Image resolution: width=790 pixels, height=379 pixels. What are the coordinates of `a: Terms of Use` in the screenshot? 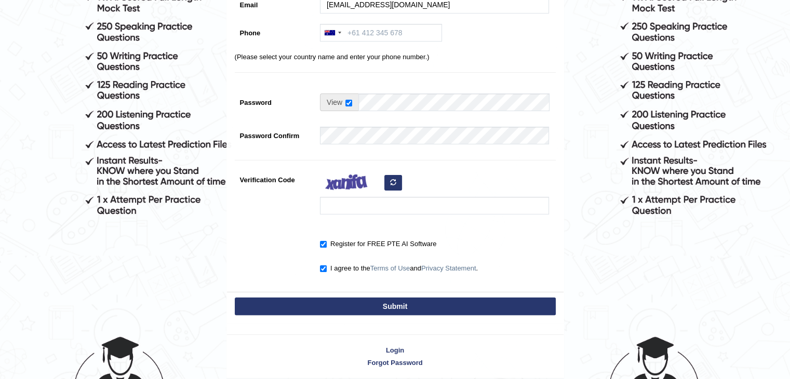 It's located at (390, 268).